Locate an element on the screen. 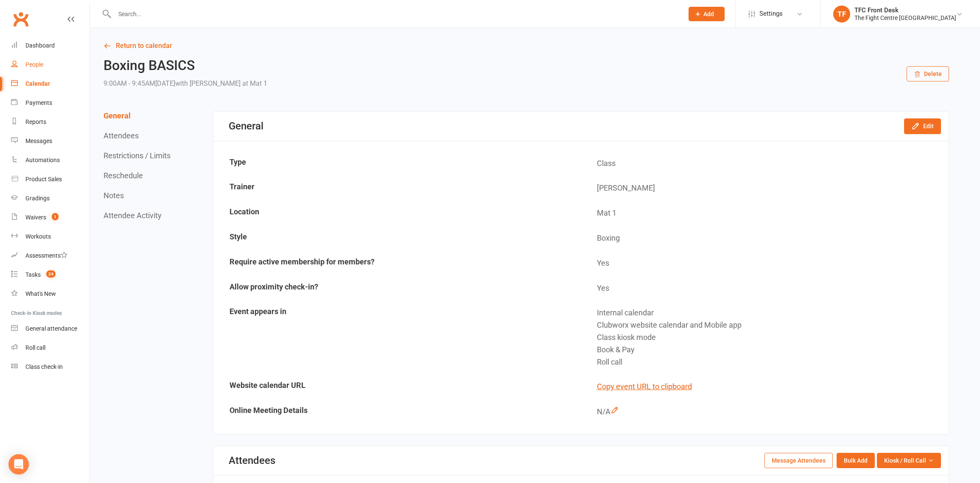  td: Class is located at coordinates (765, 163).